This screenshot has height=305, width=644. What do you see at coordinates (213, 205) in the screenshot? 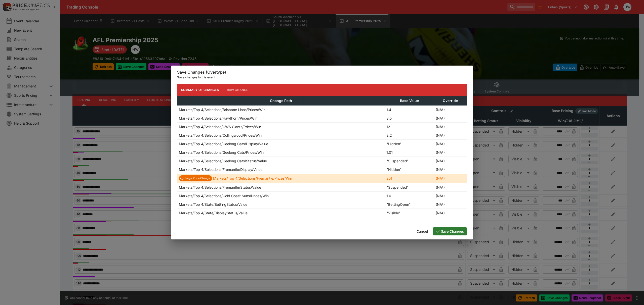
I see `p: Markets/Top 4/State/BettingStatus/Value` at bounding box center [213, 205].